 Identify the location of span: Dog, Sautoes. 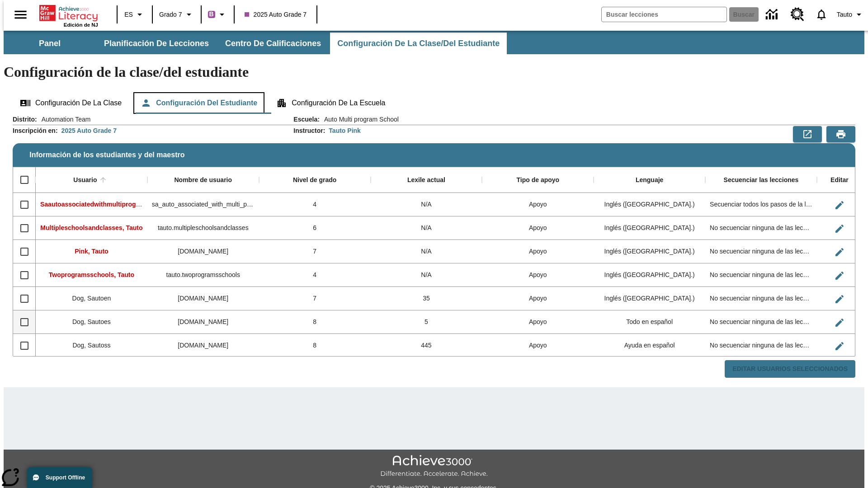
(92, 322).